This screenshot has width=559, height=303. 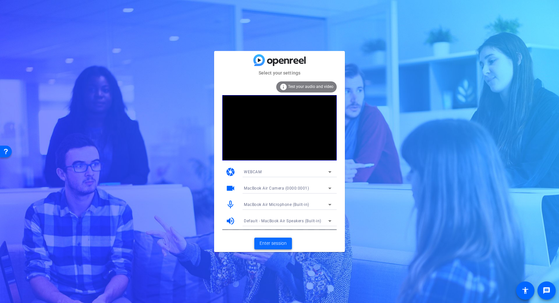 I want to click on span: Default - MacBook Air Speakers (Built-in), so click(x=282, y=221).